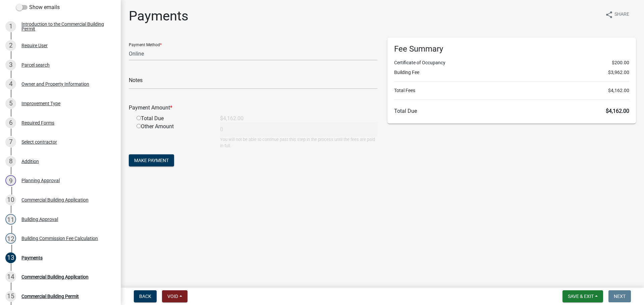 The width and height of the screenshot is (644, 305). Describe the element at coordinates (10, 26) in the screenshot. I see `div: 1` at that location.